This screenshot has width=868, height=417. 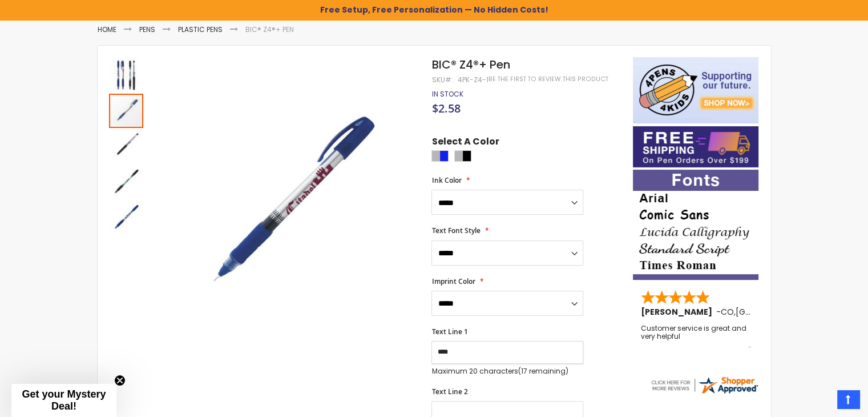 I want to click on span: Get your Mystery Deal!, so click(x=64, y=400).